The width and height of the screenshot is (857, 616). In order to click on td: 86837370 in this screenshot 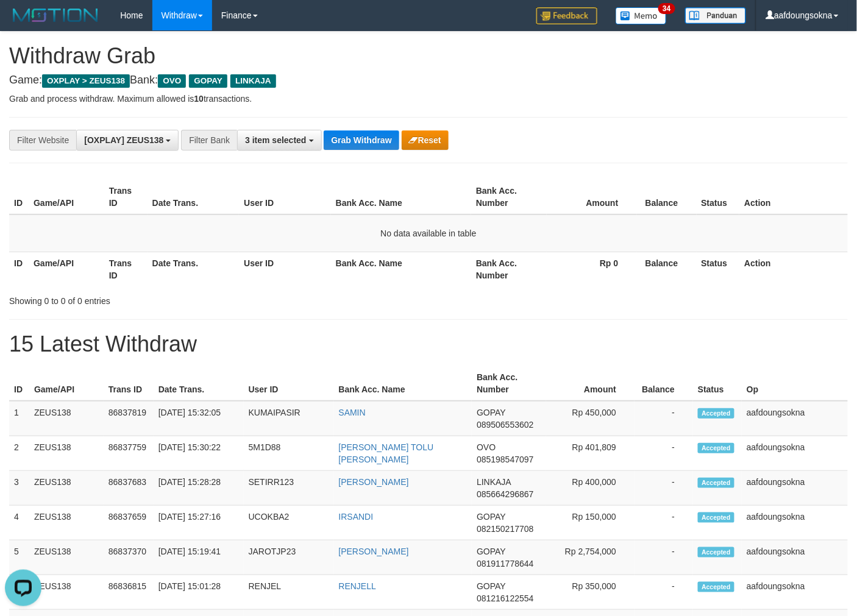, I will do `click(129, 557)`.